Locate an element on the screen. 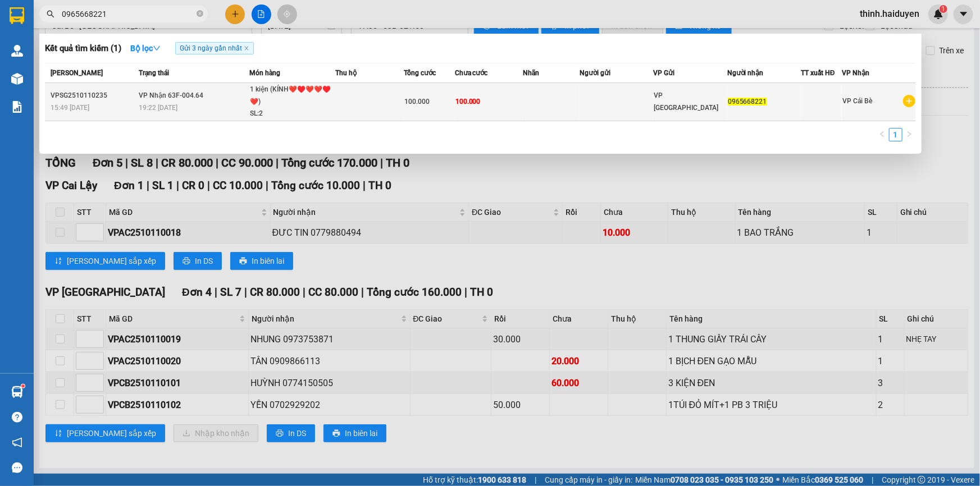 This screenshot has height=486, width=980. button: right is located at coordinates (909, 134).